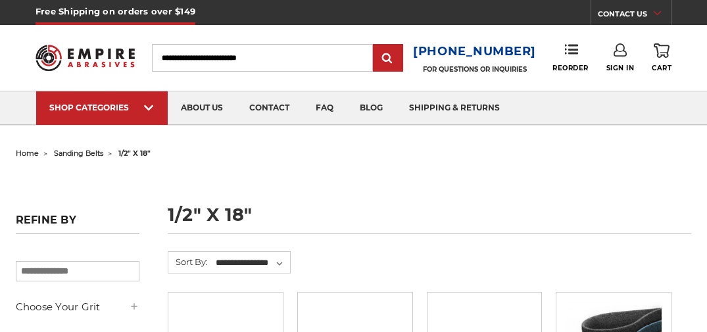 This screenshot has width=707, height=332. Describe the element at coordinates (78, 153) in the screenshot. I see `a: sanding belts` at that location.